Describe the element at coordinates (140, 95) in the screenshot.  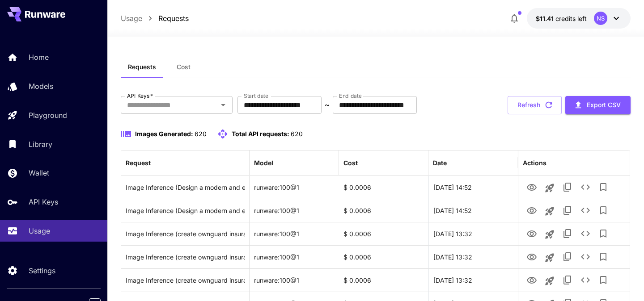
I see `label: API Keys` at that location.